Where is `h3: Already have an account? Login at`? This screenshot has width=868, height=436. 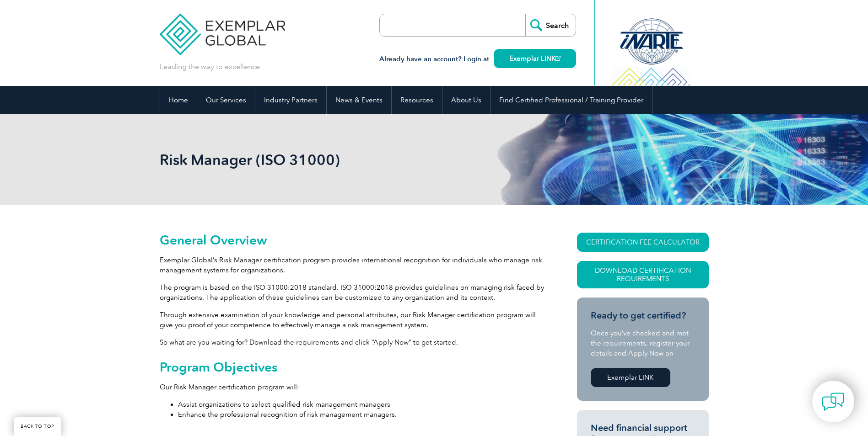 h3: Already have an account? Login at is located at coordinates (478, 59).